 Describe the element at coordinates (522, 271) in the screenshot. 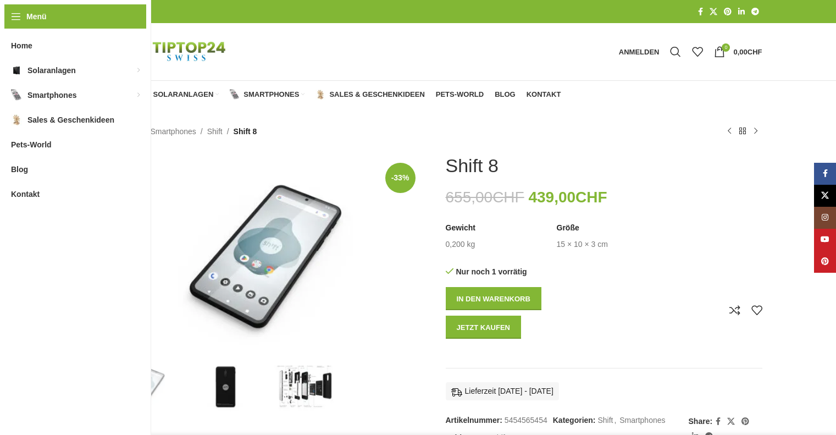

I see `p: Nur noch 1 vorrätig` at that location.